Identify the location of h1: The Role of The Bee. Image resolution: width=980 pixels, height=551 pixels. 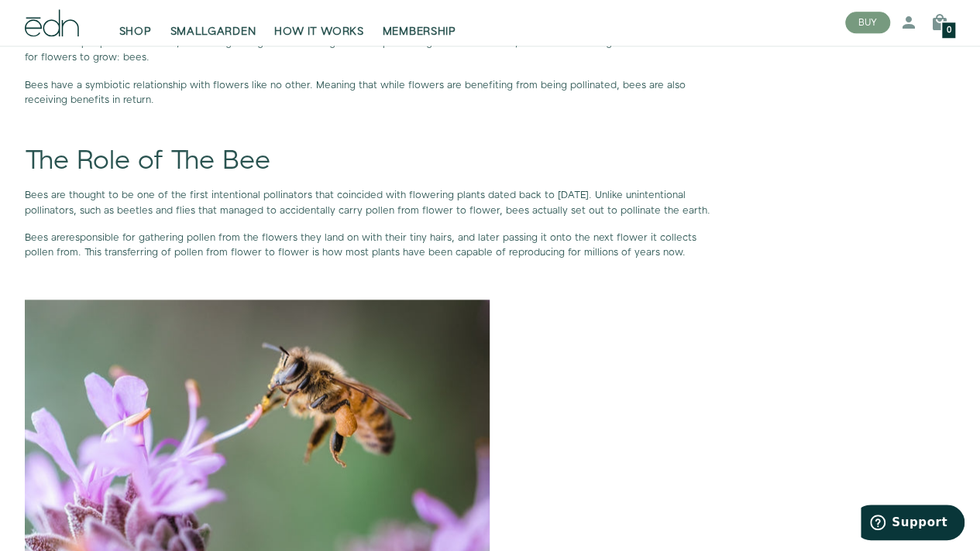
(369, 161).